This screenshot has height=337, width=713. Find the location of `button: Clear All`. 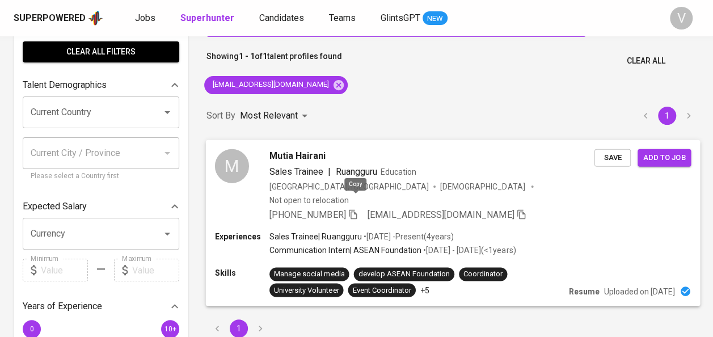

button: Clear All is located at coordinates (646, 61).